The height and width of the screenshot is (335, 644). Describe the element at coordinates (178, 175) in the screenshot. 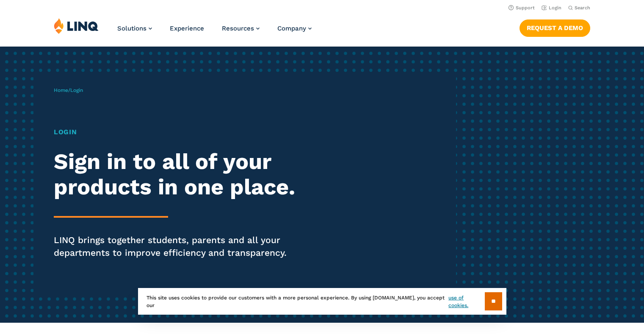

I see `h2: Sign in to all of your products in one place.` at that location.